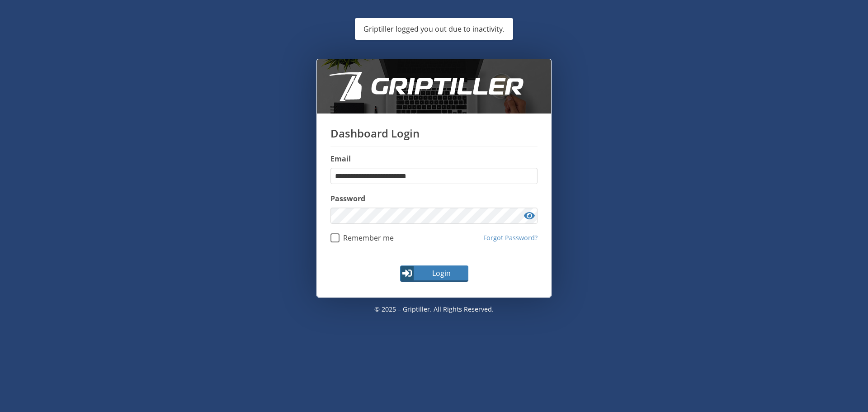  Describe the element at coordinates (434, 159) in the screenshot. I see `label: Email` at that location.